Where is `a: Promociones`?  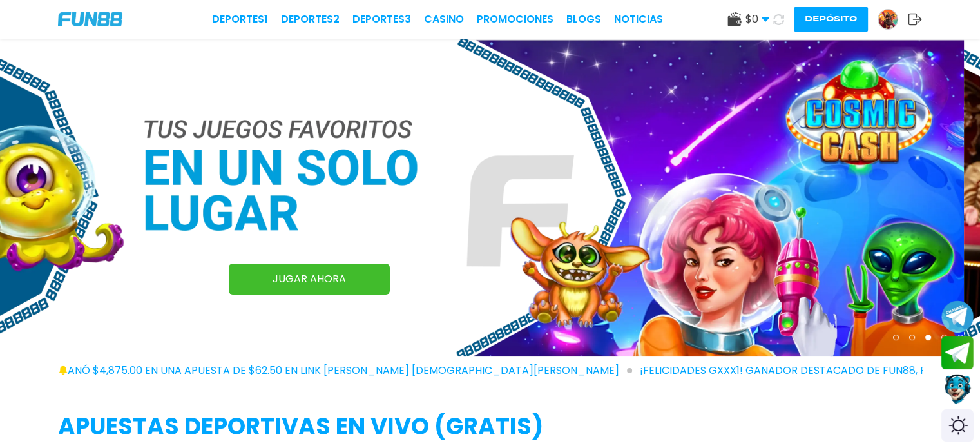
a: Promociones is located at coordinates (514, 20).